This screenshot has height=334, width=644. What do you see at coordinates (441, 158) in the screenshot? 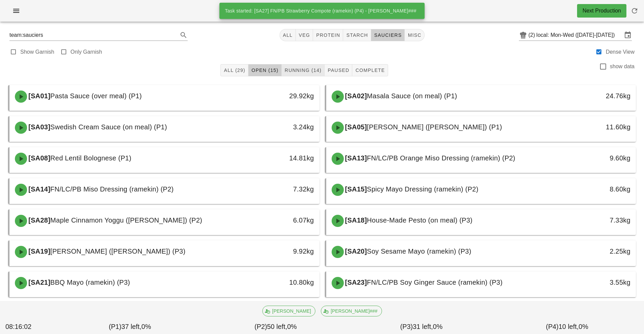
I see `span: FN/LC/PB Orange Miso Dressing (ramekin) (P2)` at bounding box center [441, 158].